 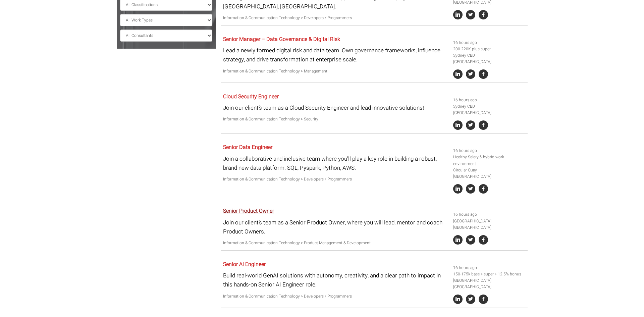 What do you see at coordinates (335, 280) in the screenshot?
I see `p: Build real-world GenAI solutions with autonomy, creativity, and a clear path to impact in this ha...` at bounding box center [335, 280].